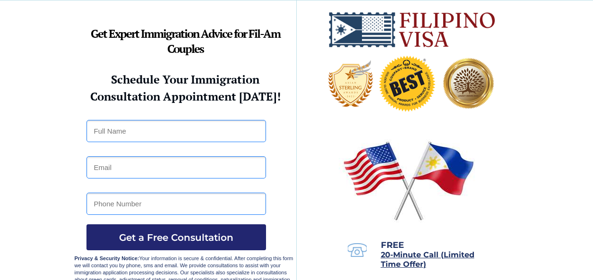 This screenshot has height=280, width=593. Describe the element at coordinates (176, 204) in the screenshot. I see `input: Phone Number` at that location.